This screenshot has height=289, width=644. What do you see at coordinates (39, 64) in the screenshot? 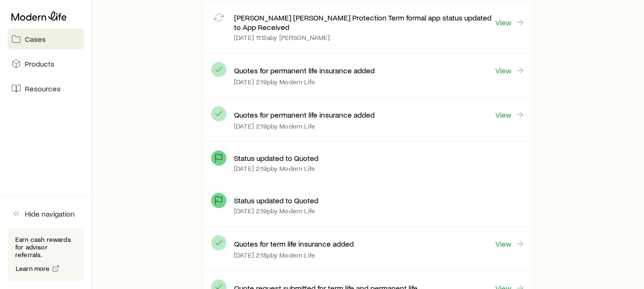
I see `span: Products` at bounding box center [39, 64].